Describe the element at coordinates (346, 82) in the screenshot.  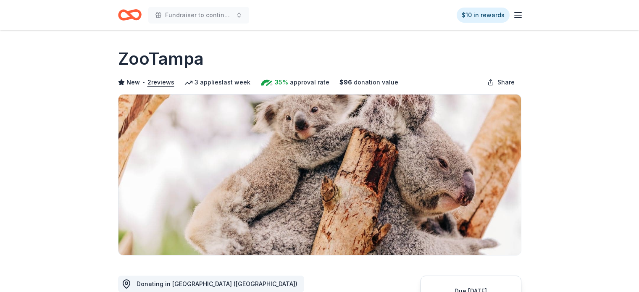
I see `span: $ 96` at that location.